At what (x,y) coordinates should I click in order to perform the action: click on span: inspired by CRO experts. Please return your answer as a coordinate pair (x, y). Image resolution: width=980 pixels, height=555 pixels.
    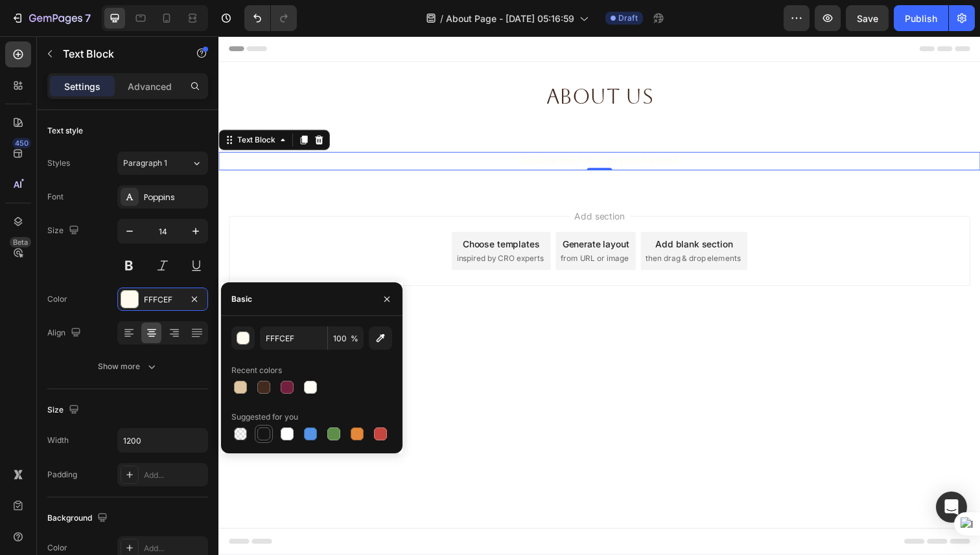
    Looking at the image, I should click on (287, 227).